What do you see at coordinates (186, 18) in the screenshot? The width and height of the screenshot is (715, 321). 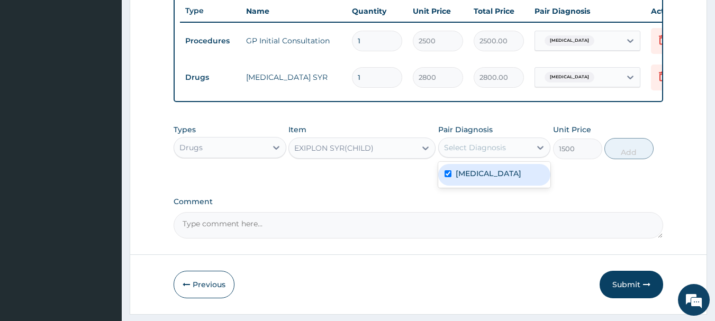 I see `div: Minimize live chat window` at bounding box center [186, 18].